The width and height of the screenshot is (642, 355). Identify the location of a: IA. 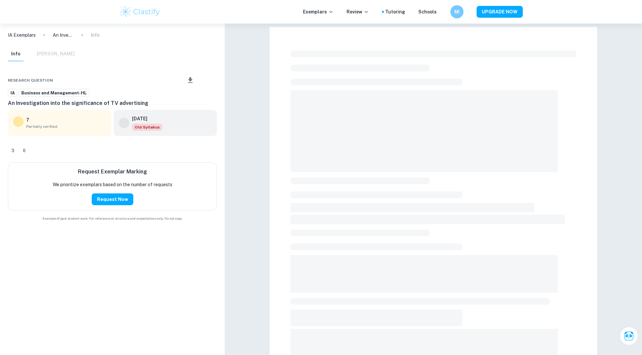
(12, 93).